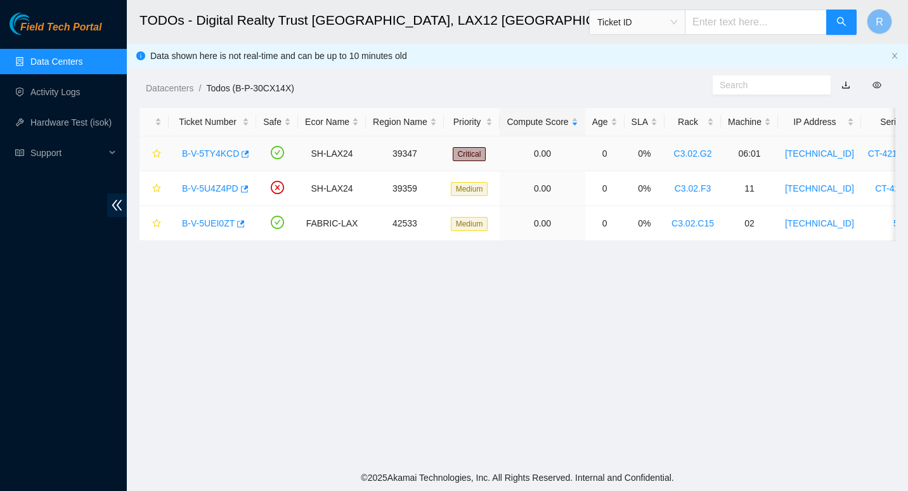 The width and height of the screenshot is (908, 491). Describe the element at coordinates (749, 223) in the screenshot. I see `td: 02` at that location.